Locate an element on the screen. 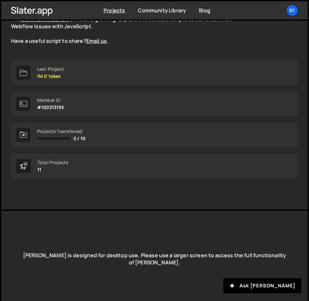 The image size is (309, 301). a: Community Library is located at coordinates (162, 10).